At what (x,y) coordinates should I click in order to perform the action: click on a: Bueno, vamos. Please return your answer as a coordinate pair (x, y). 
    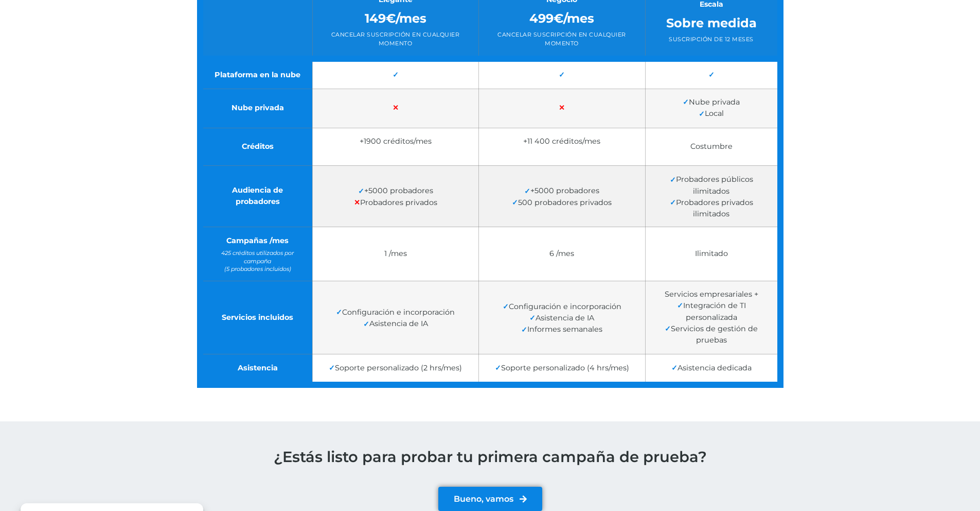
    Looking at the image, I should click on (491, 498).